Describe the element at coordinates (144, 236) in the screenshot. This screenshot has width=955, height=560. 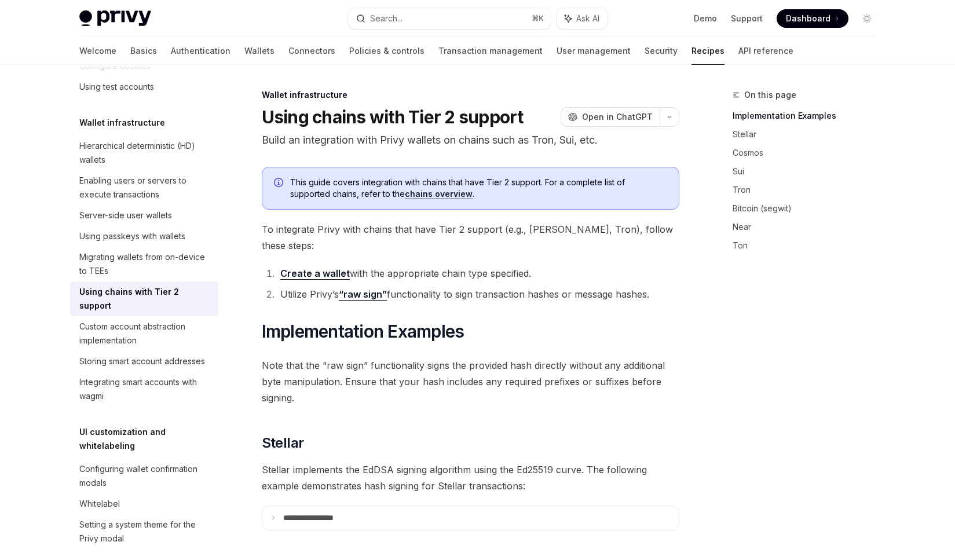
I see `a: Using passkeys with wallets` at that location.